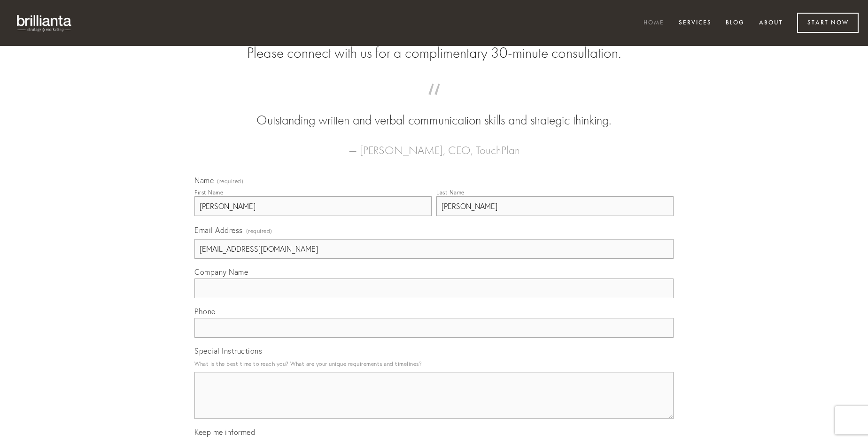 The height and width of the screenshot is (441, 868). Describe the element at coordinates (771, 23) in the screenshot. I see `a: About` at that location.